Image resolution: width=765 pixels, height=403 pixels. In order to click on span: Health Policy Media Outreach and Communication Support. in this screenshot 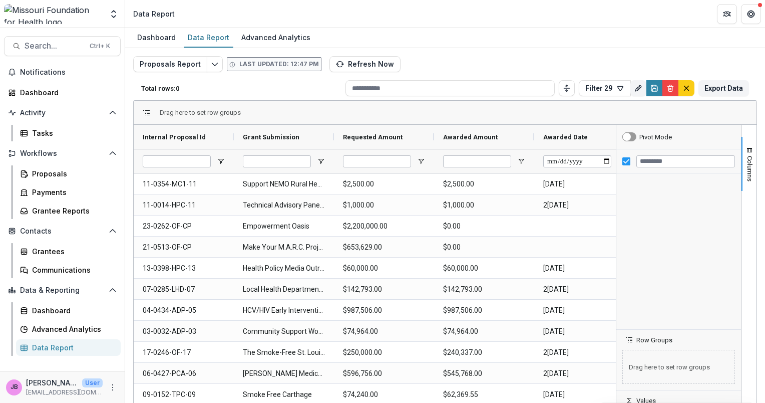, I will do `click(284, 268)`.